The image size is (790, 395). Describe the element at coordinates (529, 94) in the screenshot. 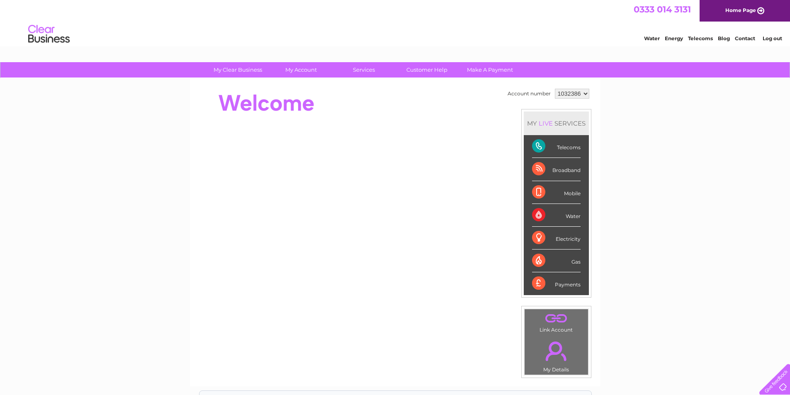

I see `td: Account number` at that location.